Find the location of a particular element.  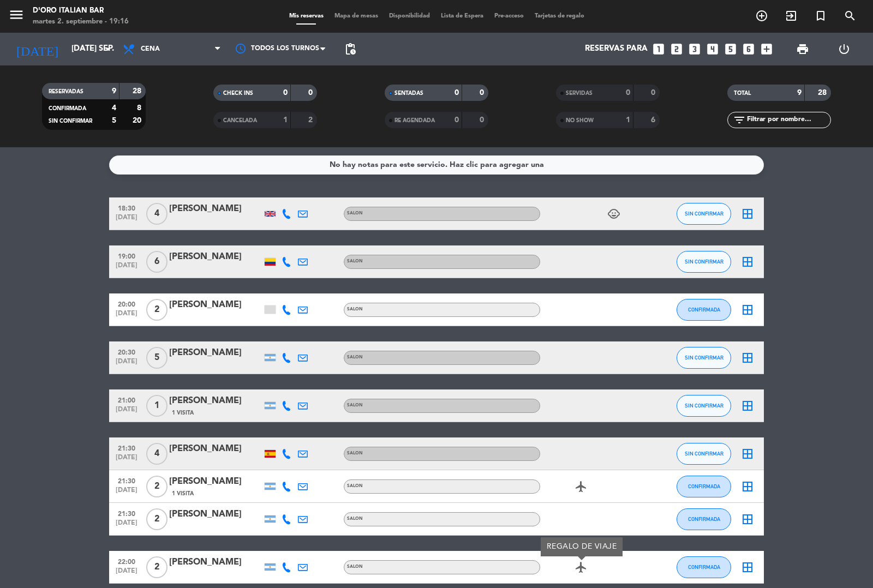

strong: 20 is located at coordinates (138, 120).